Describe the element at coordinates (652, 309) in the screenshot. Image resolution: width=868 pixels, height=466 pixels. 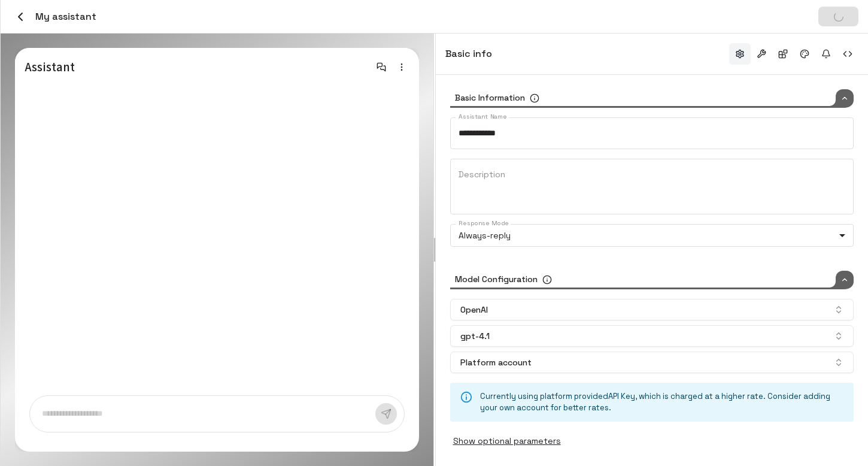
I see `button: OpenAI` at that location.